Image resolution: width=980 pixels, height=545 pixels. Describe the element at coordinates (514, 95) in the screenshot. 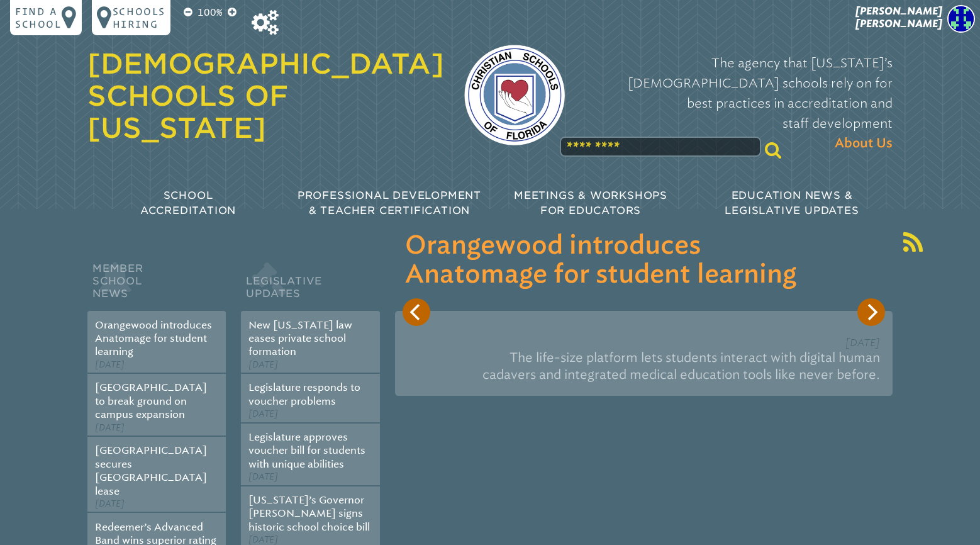

I see `img: csf-logo-web-colors.png` at that location.